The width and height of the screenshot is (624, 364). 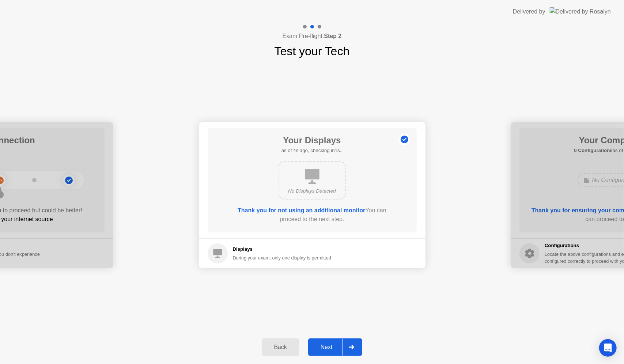 I want to click on button: Next, so click(x=335, y=347).